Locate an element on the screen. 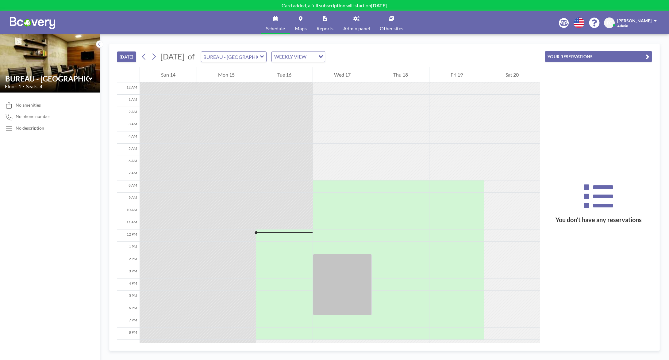 This screenshot has width=669, height=360. span: FC is located at coordinates (609, 23).